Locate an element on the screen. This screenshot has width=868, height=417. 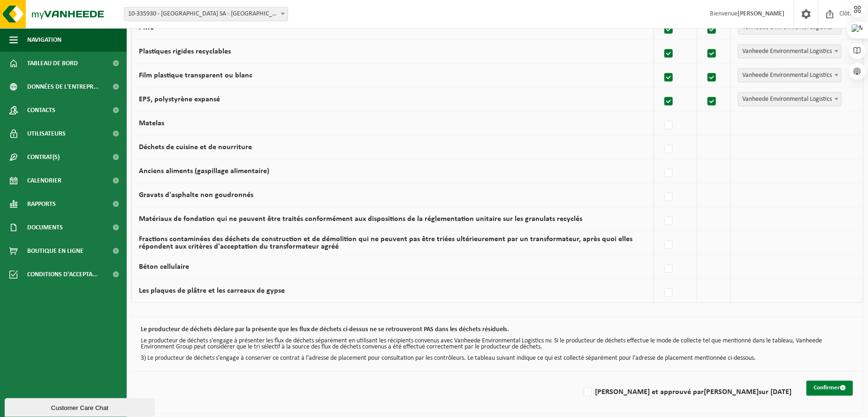
span: Données de l'entrepr... is located at coordinates (63, 87).